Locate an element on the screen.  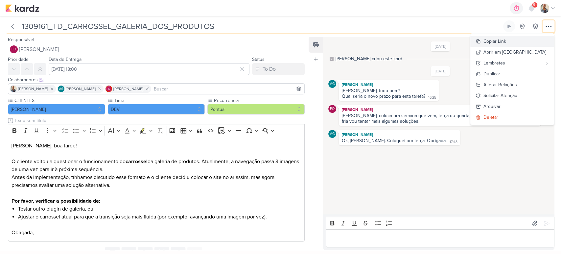
button: Arquivar is located at coordinates (512, 106).